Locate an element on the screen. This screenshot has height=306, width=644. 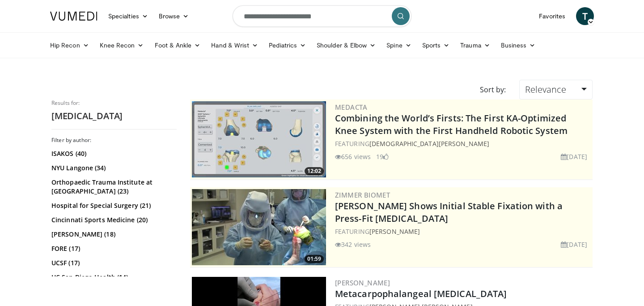
a: UCSF (17) is located at coordinates (113, 263).